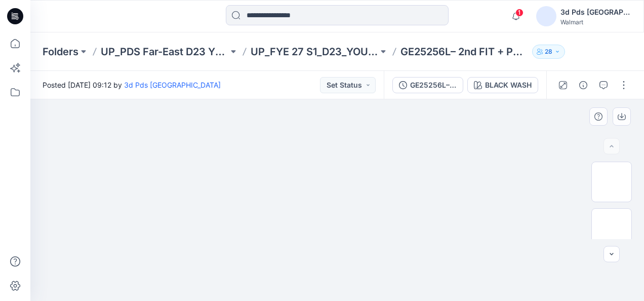  Describe the element at coordinates (428, 85) in the screenshot. I see `button: GE25256L–2nd FIT + PP Men’s Denim Jacket` at that location.